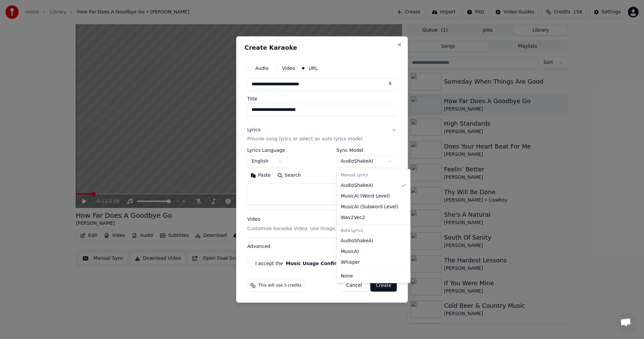  Describe the element at coordinates (369, 207) in the screenshot. I see `span: MusicAI ( Subword Level )` at that location.